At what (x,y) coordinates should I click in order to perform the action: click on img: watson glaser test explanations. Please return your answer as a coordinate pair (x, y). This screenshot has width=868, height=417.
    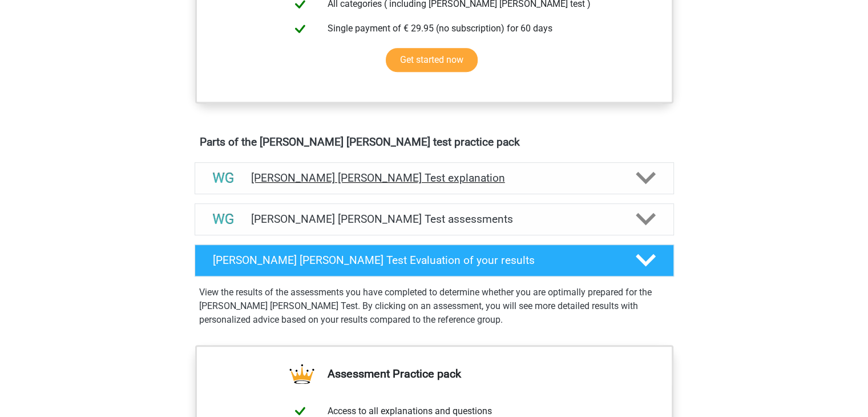
    Looking at the image, I should click on (224, 178).